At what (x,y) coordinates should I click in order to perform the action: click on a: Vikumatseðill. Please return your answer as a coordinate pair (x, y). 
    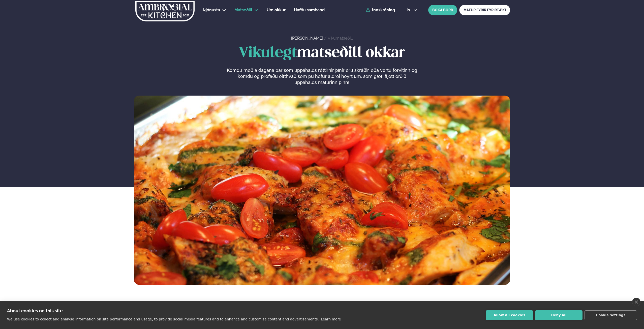
    Looking at the image, I should click on (340, 38).